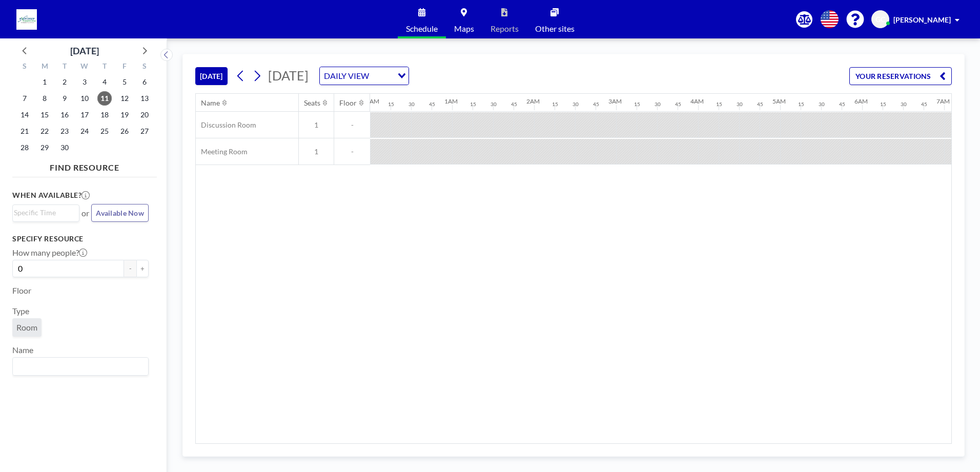 The height and width of the screenshot is (472, 980). I want to click on div: M, so click(44, 67).